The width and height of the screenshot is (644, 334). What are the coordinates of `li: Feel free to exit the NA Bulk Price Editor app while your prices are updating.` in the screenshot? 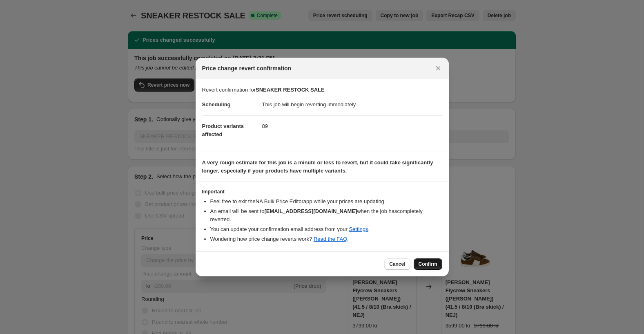 It's located at (326, 201).